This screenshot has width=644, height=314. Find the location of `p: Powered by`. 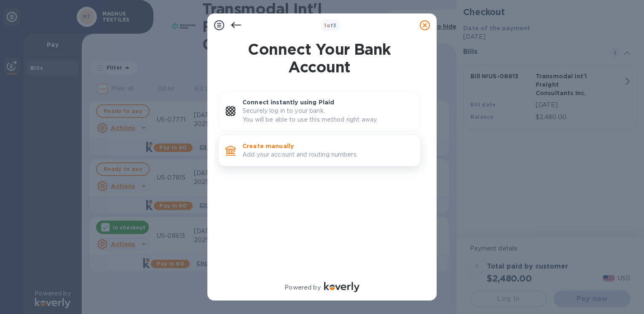

p: Powered by is located at coordinates (302, 288).